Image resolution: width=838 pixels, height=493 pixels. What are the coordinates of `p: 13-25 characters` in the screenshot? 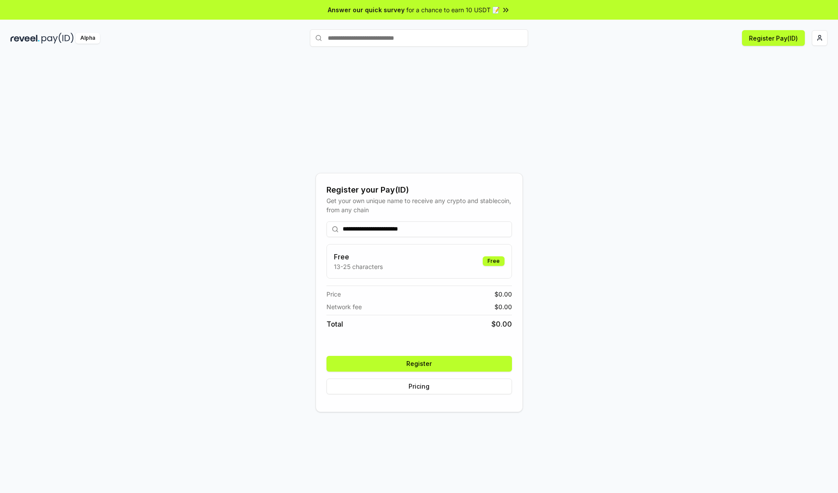 It's located at (358, 266).